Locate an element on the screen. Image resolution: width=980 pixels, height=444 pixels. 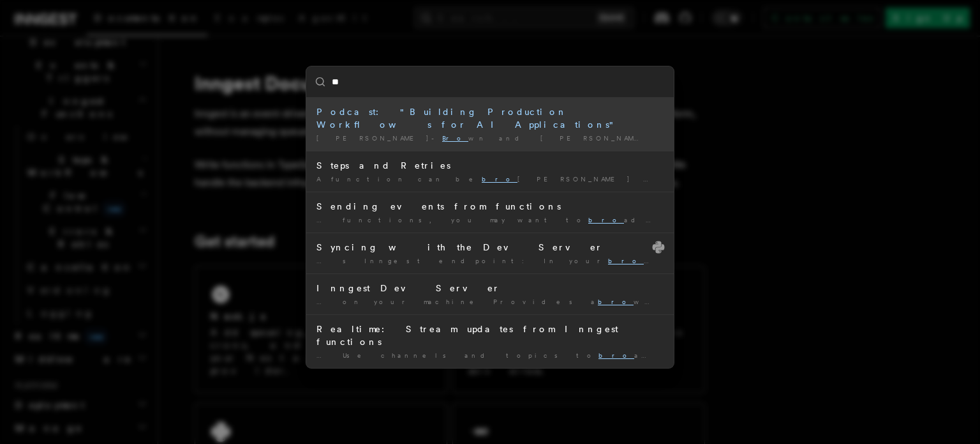
div: … Use channels and topics to adcast updates, stream logs, or … is located at coordinates (490, 355).